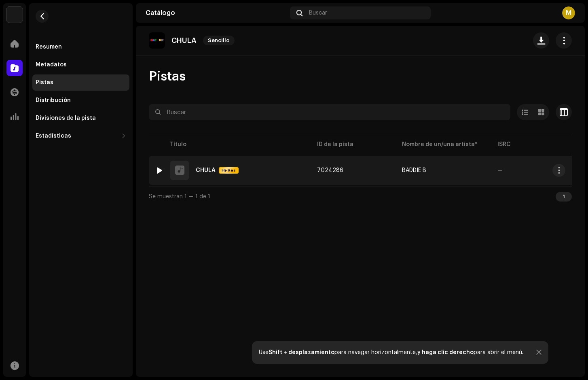  Describe the element at coordinates (157, 40) in the screenshot. I see `img: 7053f08c-e982-4b22-8a1f-bd040f86a6da` at that location.